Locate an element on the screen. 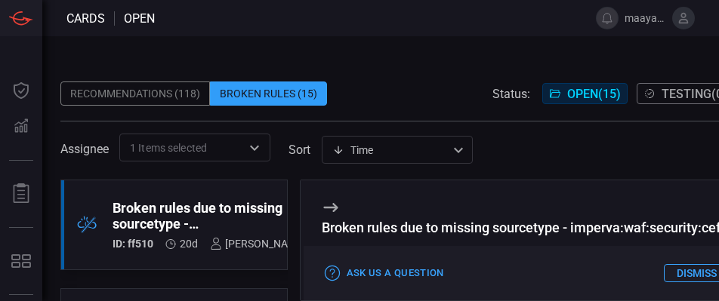 This screenshot has height=301, width=719. div: Broken Rules (15) is located at coordinates (268, 94).